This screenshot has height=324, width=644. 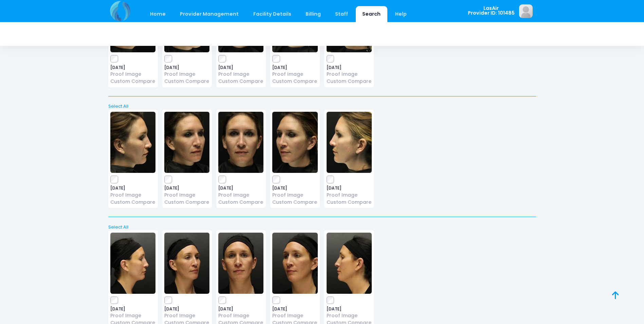 I want to click on a: Home, so click(x=158, y=14).